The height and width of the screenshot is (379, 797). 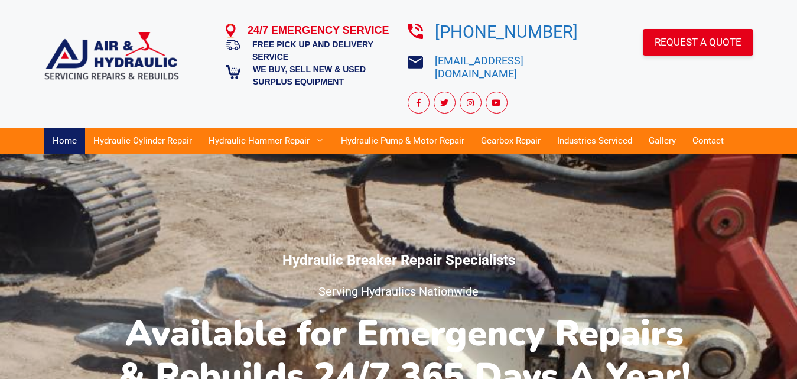 I want to click on a: Industries Serviced, so click(x=595, y=141).